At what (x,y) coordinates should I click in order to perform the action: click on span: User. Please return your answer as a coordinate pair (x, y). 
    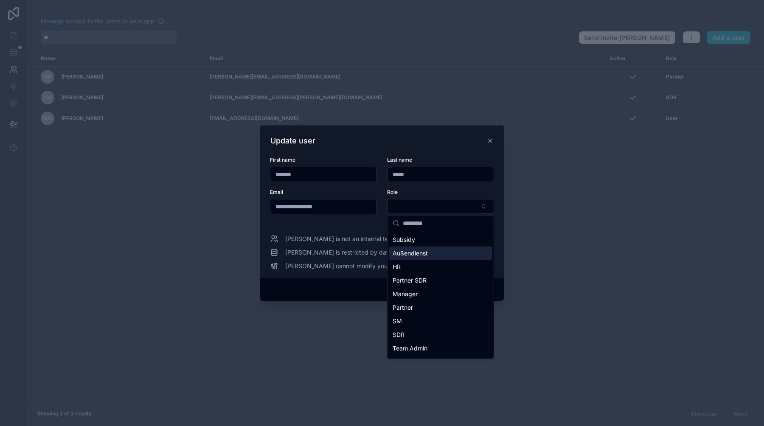
    Looking at the image, I should click on (399, 362).